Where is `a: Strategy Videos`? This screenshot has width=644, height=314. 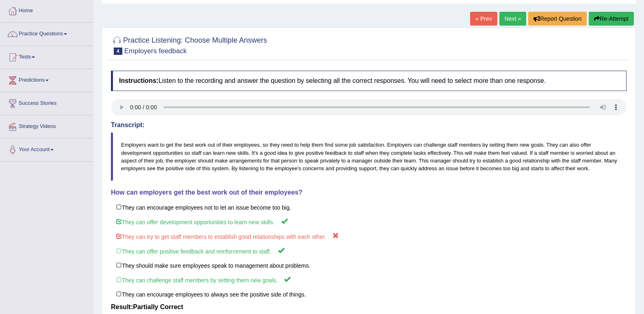
a: Strategy Videos is located at coordinates (47, 126).